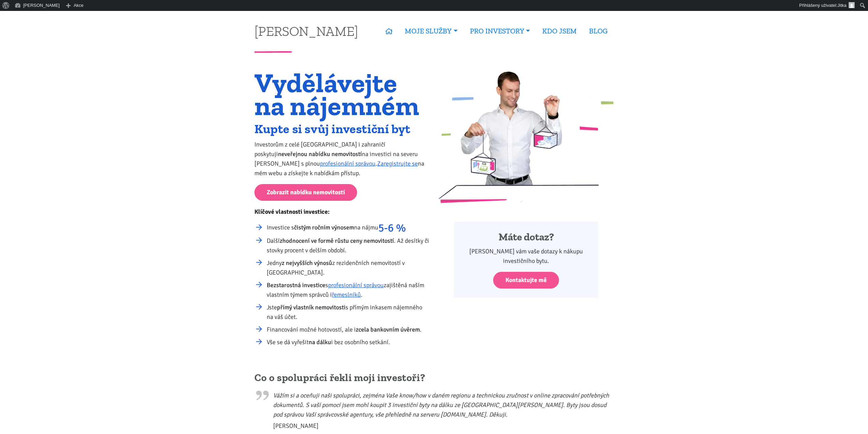 The height and width of the screenshot is (434, 868). Describe the element at coordinates (346, 294) in the screenshot. I see `a: řemeslníků` at that location.